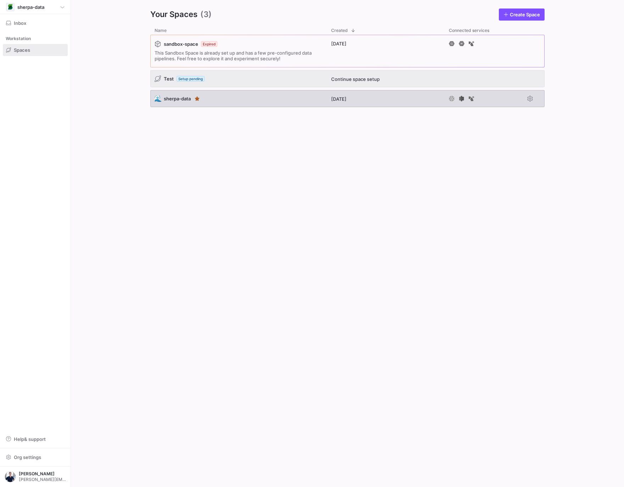 The image size is (624, 487). I want to click on span: Created, so click(339, 30).